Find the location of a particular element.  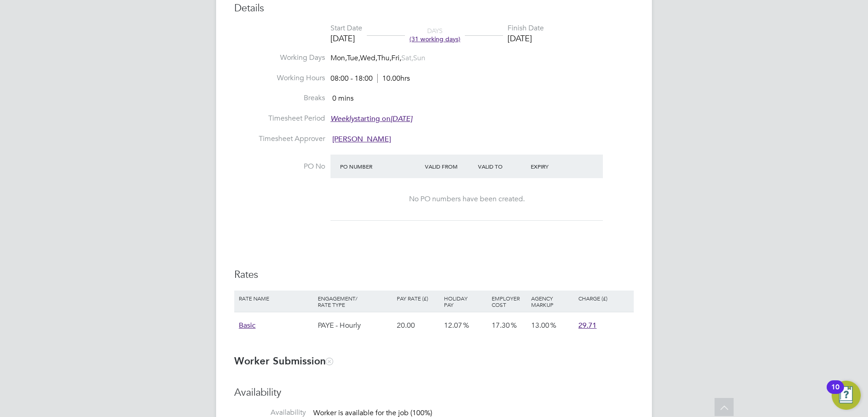

span: 12.07 is located at coordinates (453, 326).